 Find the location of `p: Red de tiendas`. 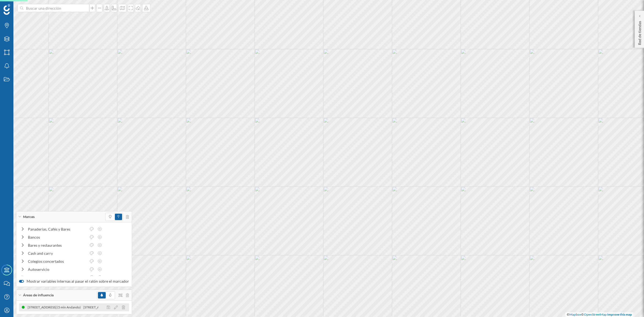

p: Red de tiendas is located at coordinates (640, 32).